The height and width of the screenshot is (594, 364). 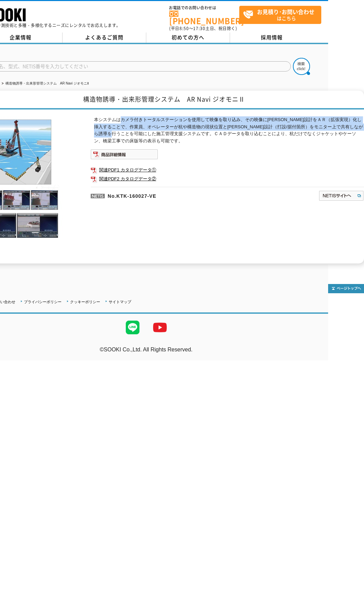 What do you see at coordinates (203, 29) in the screenshot?
I see `span: (平日 ～ 土日、祝日除く)` at bounding box center [203, 29].